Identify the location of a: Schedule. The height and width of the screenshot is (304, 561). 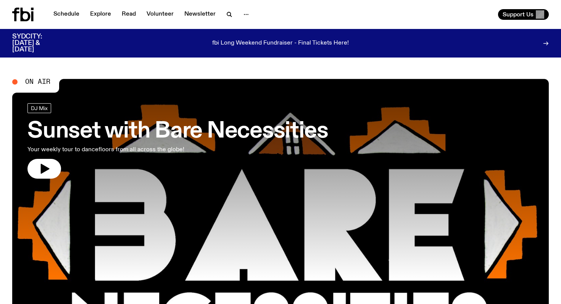
(66, 14).